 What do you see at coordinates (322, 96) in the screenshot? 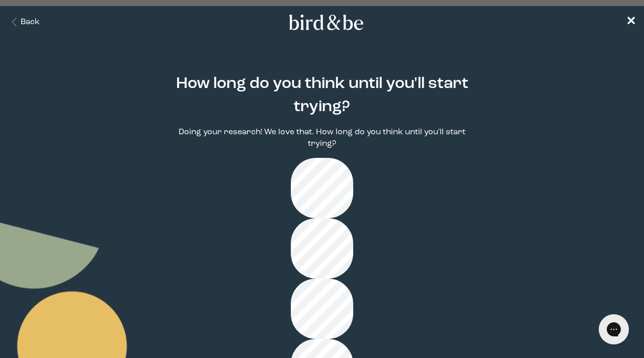
I see `h2: How long do you think until you'll start trying?` at bounding box center [322, 96].